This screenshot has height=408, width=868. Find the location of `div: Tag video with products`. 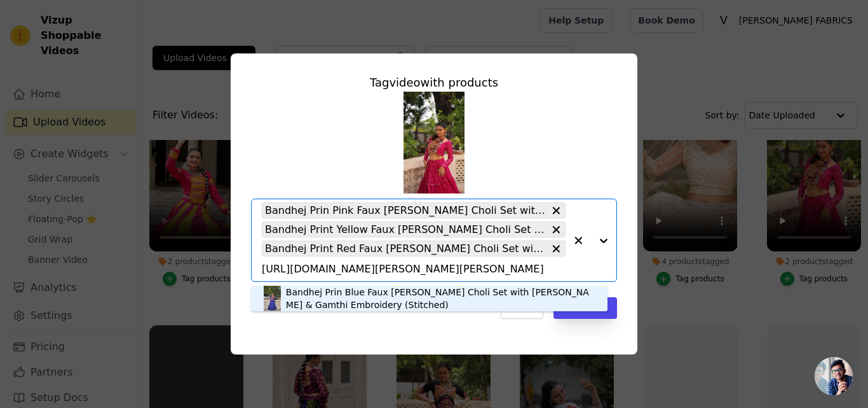

div: Tag video with products is located at coordinates (434, 83).